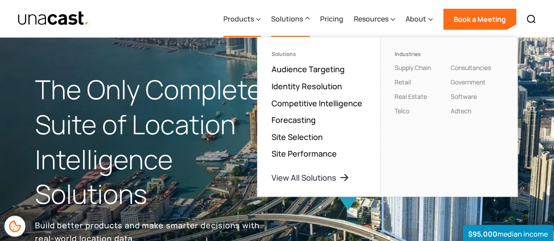  What do you see at coordinates (15, 226) in the screenshot?
I see `div: Cookie Preferences` at bounding box center [15, 226].